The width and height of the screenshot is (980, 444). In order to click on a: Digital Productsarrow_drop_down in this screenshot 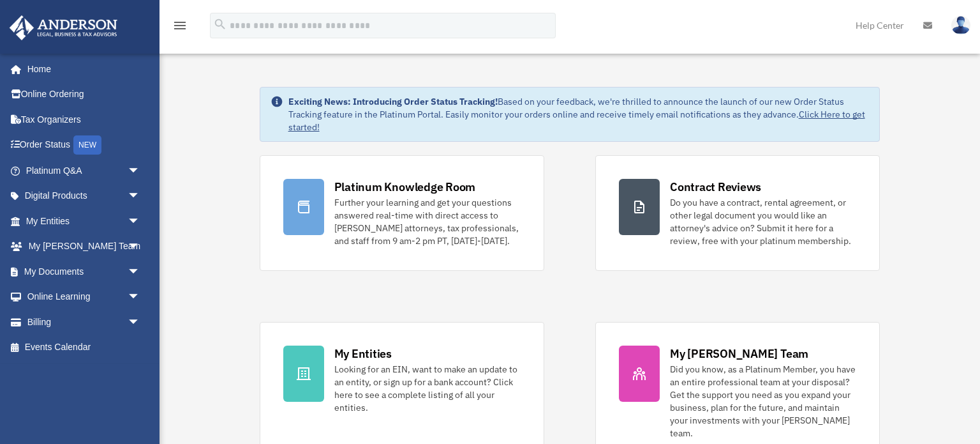, I will do `click(84, 196)`.